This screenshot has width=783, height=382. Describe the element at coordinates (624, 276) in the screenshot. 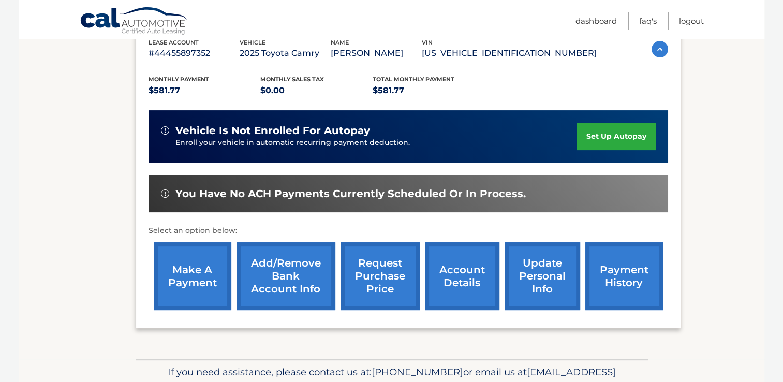

I see `a: payment history` at that location.